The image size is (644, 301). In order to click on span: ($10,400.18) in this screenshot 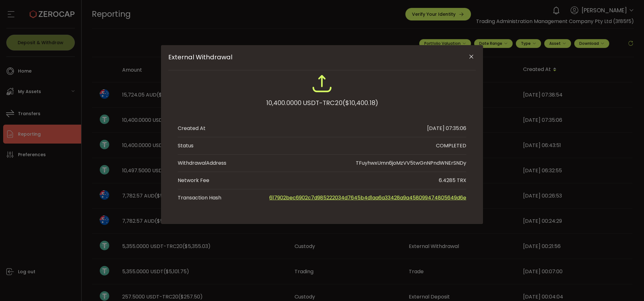, I will do `click(360, 103)`.